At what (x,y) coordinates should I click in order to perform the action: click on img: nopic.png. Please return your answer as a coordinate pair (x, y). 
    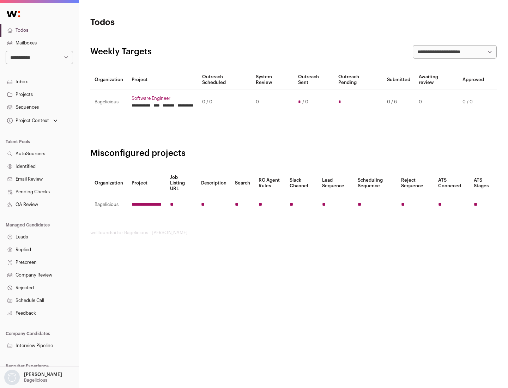
    Looking at the image, I should click on (12, 377).